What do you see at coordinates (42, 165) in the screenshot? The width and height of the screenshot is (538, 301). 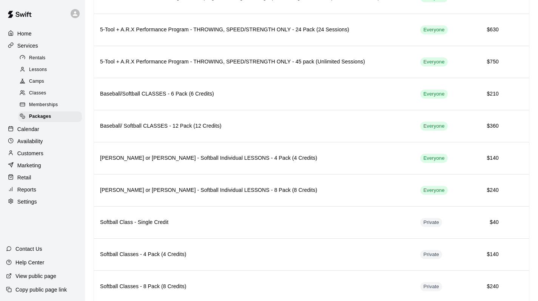 I see `div: Marketing` at bounding box center [42, 165].